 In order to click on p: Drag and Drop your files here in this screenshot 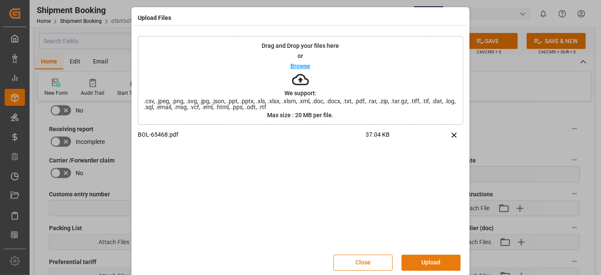, I will do `click(300, 46)`.